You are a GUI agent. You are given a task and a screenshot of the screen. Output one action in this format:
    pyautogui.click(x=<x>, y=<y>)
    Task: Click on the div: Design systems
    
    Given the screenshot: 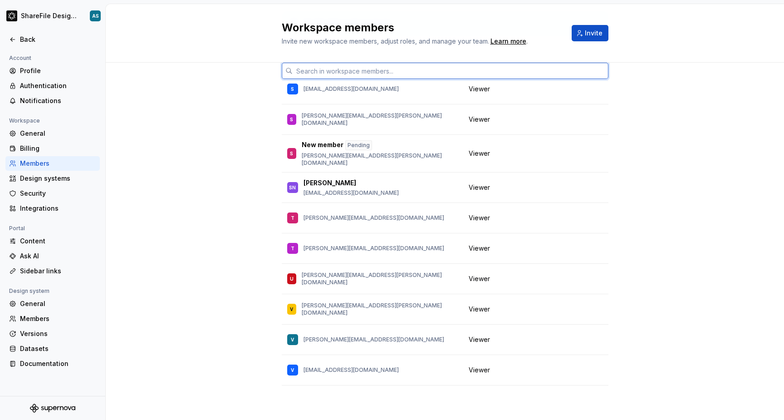 What is the action you would take?
    pyautogui.click(x=58, y=178)
    